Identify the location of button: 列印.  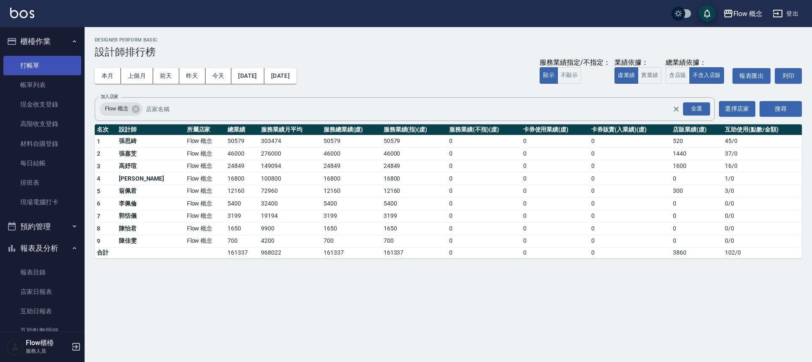
(788, 76).